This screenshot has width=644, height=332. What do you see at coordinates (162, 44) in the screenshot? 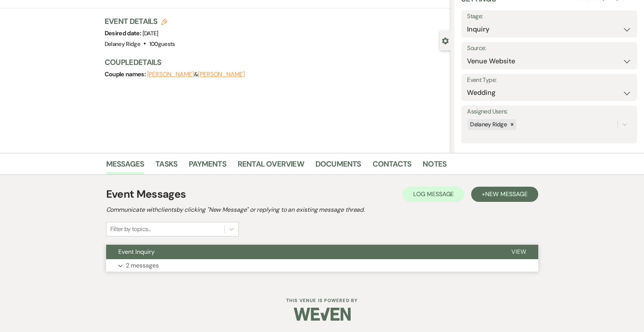
I see `span: 100 guests` at bounding box center [162, 44].